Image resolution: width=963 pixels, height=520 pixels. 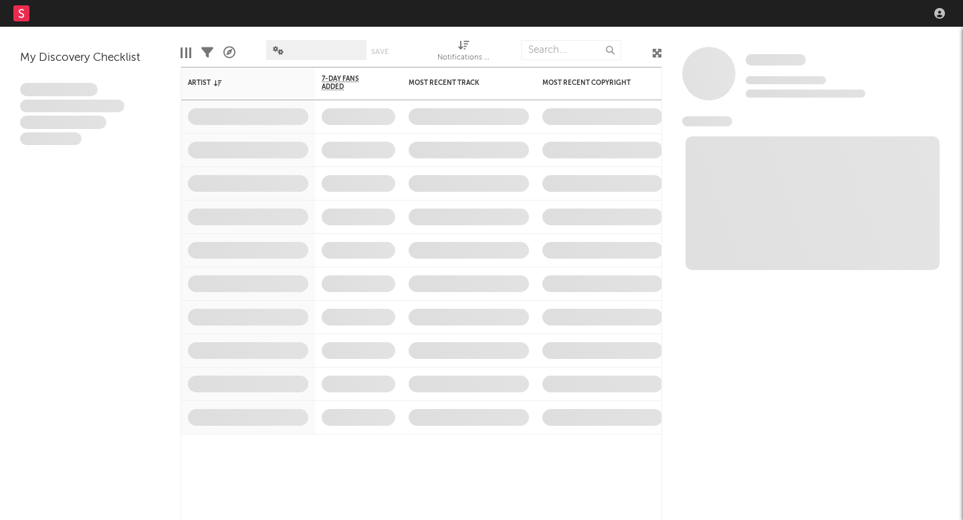 What do you see at coordinates (571, 50) in the screenshot?
I see `input: Search...` at bounding box center [571, 50].